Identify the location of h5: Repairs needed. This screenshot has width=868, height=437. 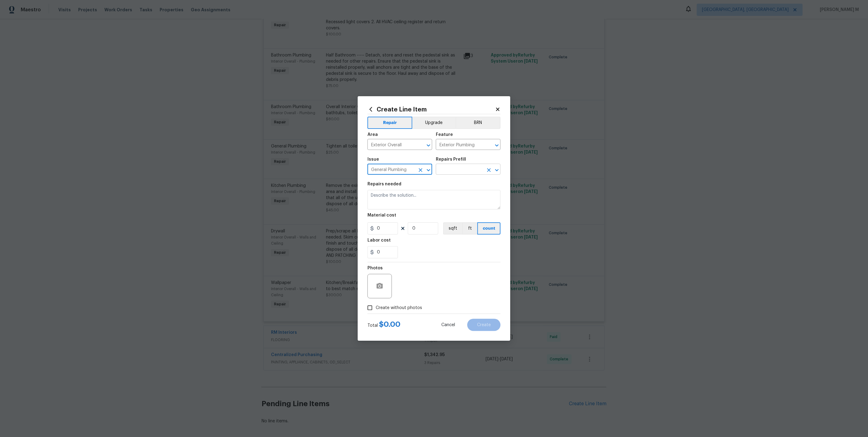
(384, 184).